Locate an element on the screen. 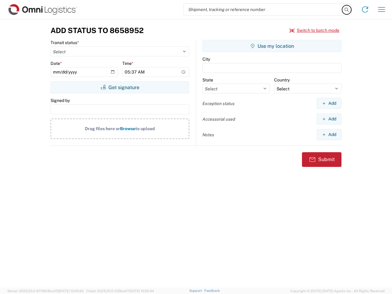 The height and width of the screenshot is (294, 392). label: Country is located at coordinates (281, 80).